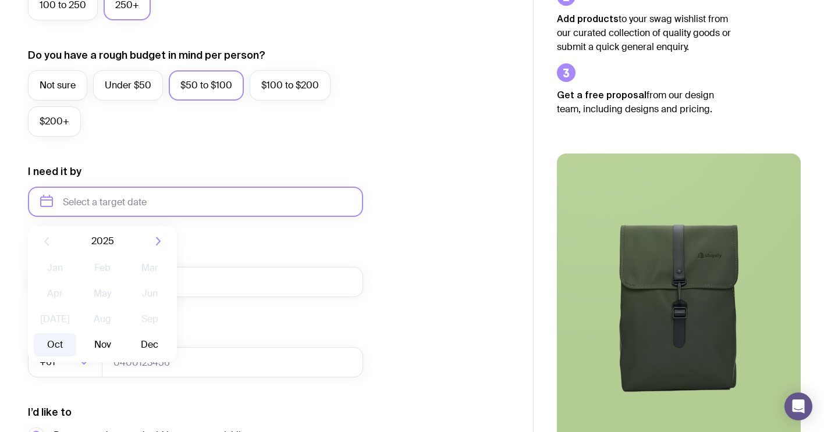 This screenshot has height=432, width=824. What do you see at coordinates (55, 294) in the screenshot?
I see `button: Apr` at bounding box center [55, 294].